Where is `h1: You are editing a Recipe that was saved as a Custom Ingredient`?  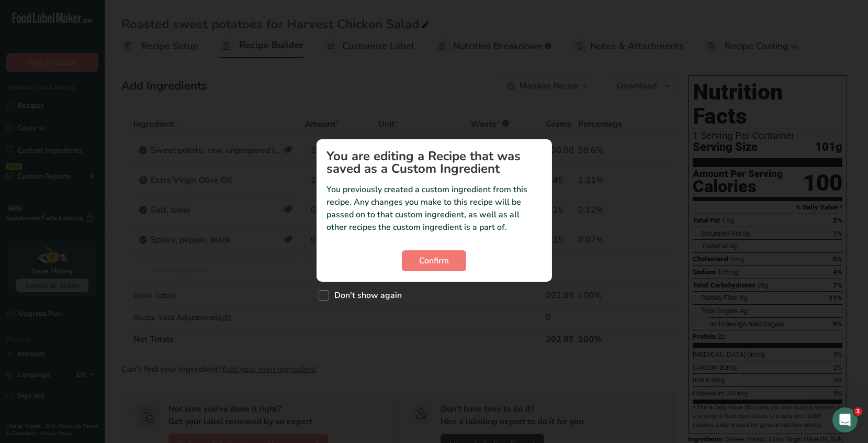
h1: You are editing a Recipe that was saved as a Custom Ingredient is located at coordinates (434, 163).